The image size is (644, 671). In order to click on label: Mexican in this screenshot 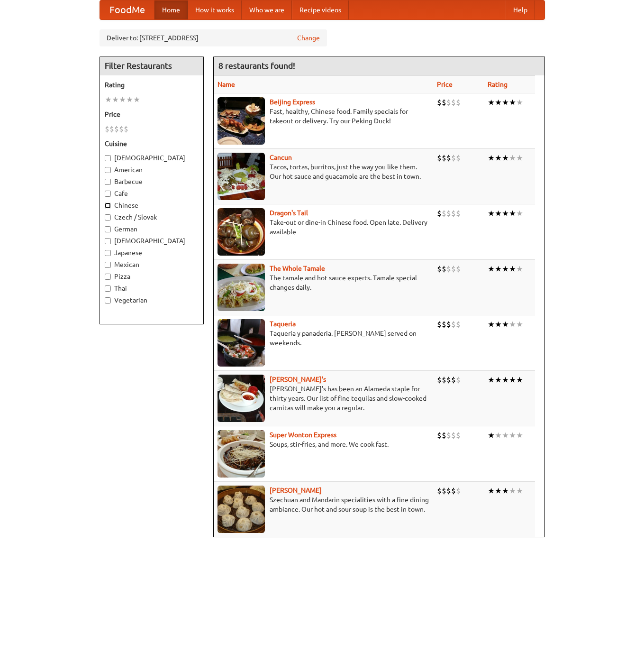, I will do `click(152, 265)`.